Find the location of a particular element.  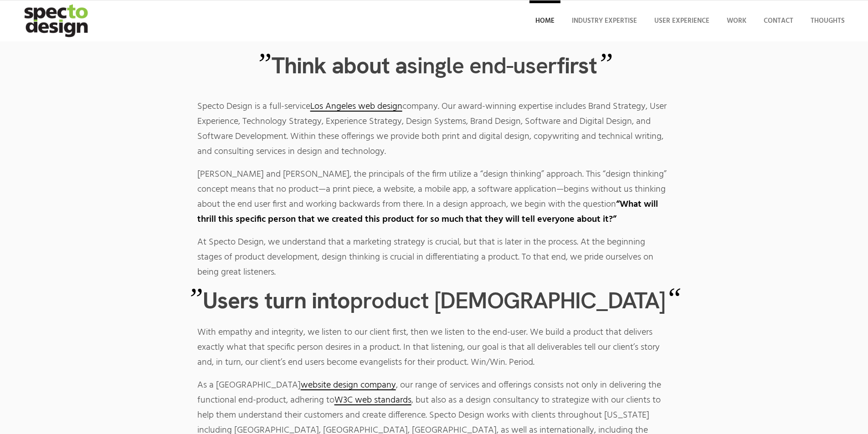

h3: Think about a first is located at coordinates (434, 65).